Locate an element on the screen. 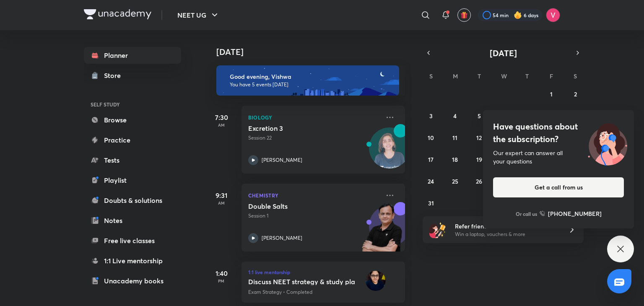 The width and height of the screenshot is (644, 306). button: August 4, 2025 is located at coordinates (455, 116).